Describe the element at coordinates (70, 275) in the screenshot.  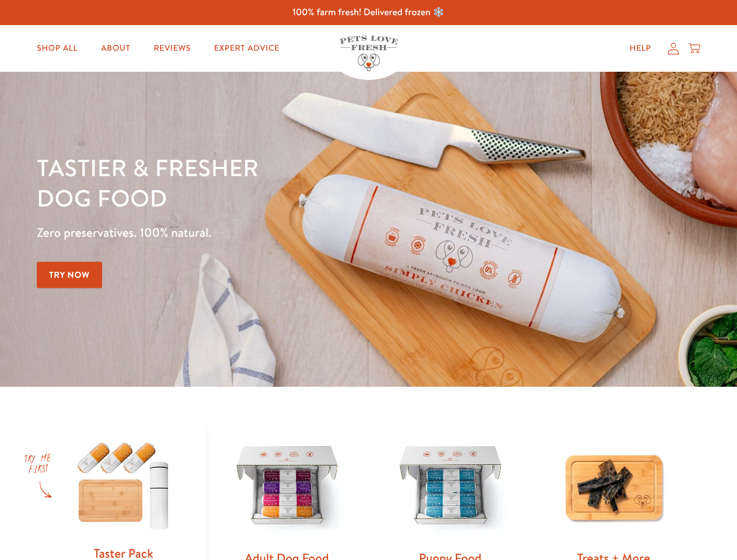
I see `a: Try Now` at that location.